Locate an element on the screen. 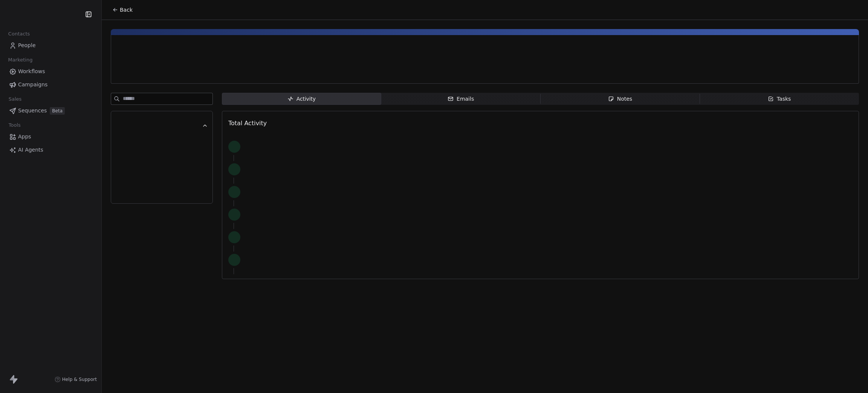 Image resolution: width=868 pixels, height=393 pixels. a: Apps is located at coordinates (51, 136).